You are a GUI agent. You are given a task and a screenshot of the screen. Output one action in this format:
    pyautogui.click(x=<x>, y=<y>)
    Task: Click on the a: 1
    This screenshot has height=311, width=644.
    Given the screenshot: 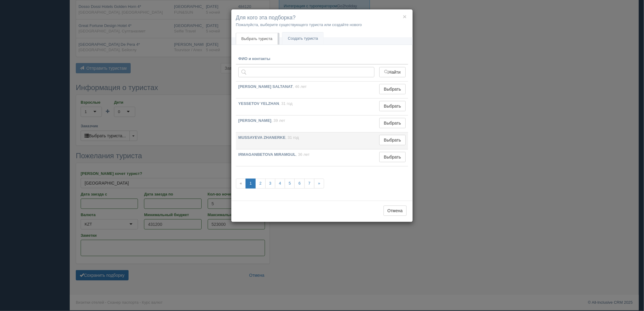 What is the action you would take?
    pyautogui.click(x=250, y=183)
    